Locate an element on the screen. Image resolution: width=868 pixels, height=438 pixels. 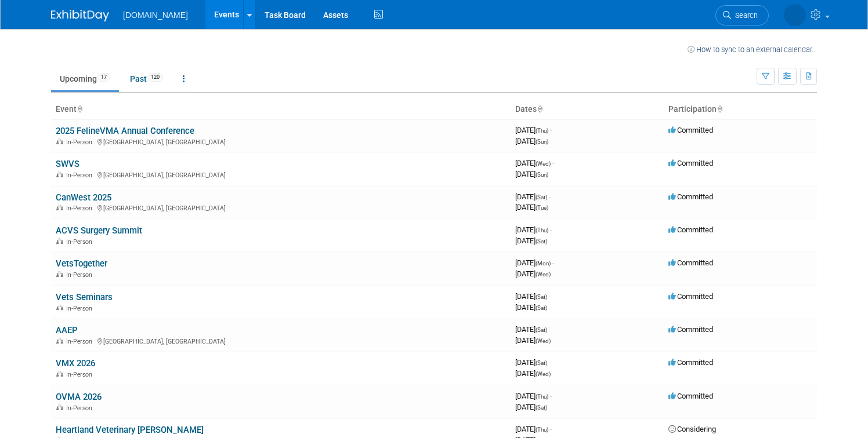
span: Considering is located at coordinates (692, 429).